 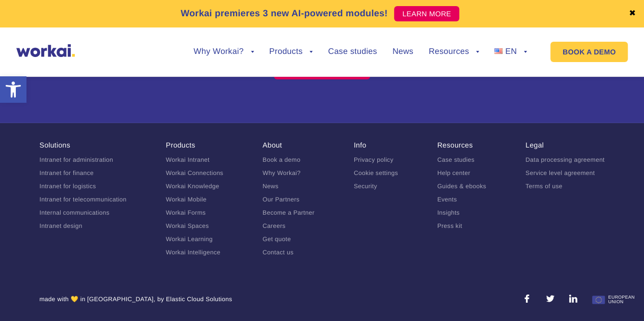 I want to click on a: Careers, so click(x=274, y=226).